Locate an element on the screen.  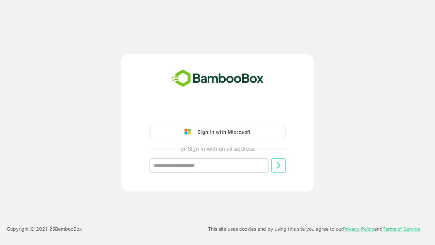
a: Privacy Policy is located at coordinates (359, 228).